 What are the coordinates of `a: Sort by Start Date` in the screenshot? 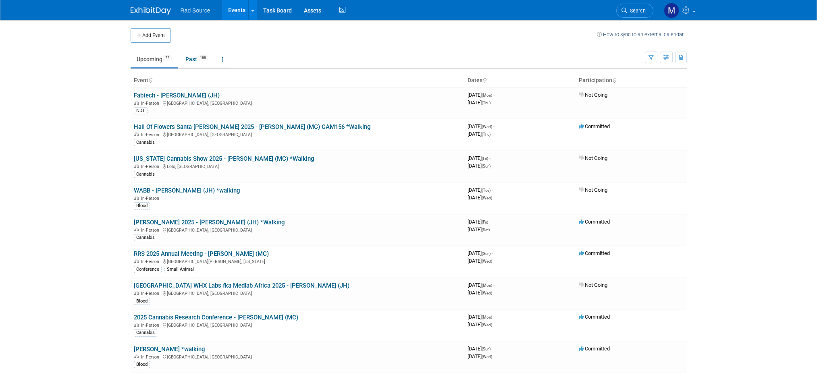 It's located at (484, 80).